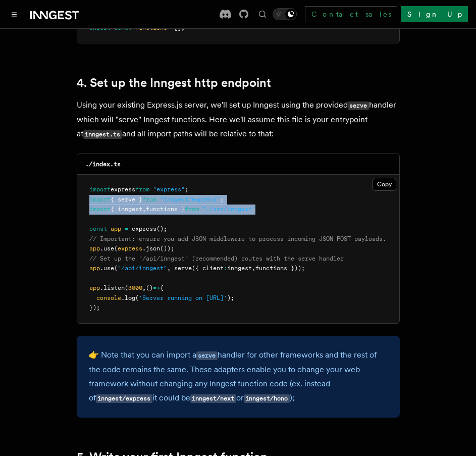  Describe the element at coordinates (228, 209) in the screenshot. I see `span: "./src/inngest"` at that location.